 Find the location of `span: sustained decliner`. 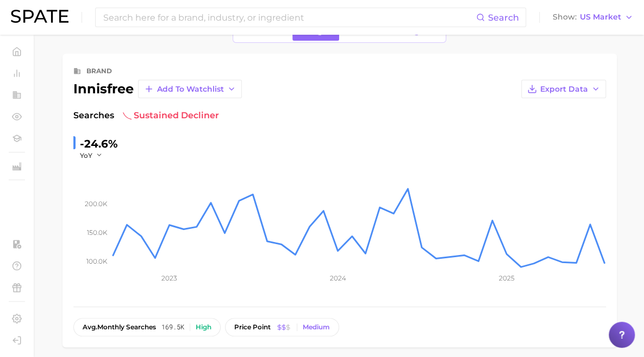

span: sustained decliner is located at coordinates (171, 116).